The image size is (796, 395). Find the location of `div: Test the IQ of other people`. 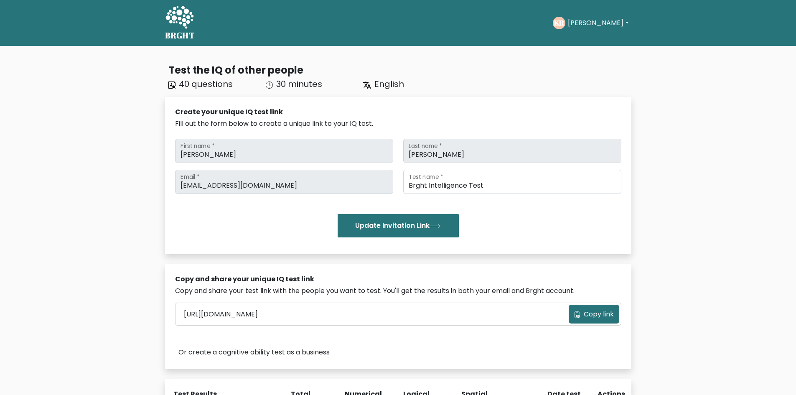

div: Test the IQ of other people is located at coordinates (400, 70).